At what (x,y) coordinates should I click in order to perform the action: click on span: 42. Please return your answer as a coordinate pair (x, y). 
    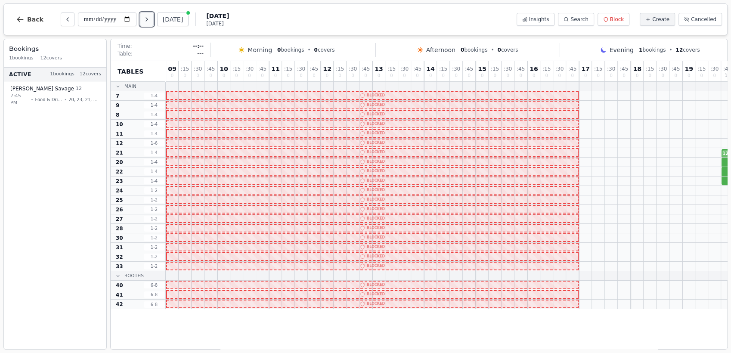
    Looking at the image, I should click on (119, 304).